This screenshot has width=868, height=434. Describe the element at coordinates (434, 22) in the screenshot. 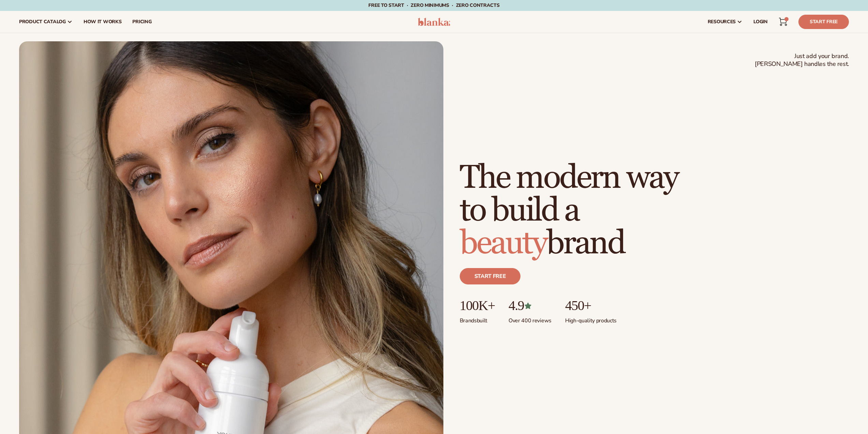

I see `img: logo` at that location.